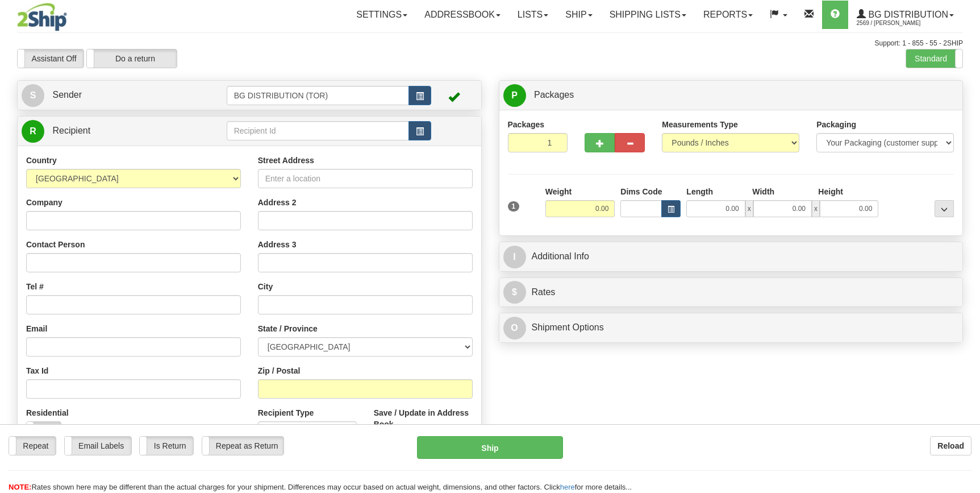 The height and width of the screenshot is (493, 980). What do you see at coordinates (490, 447) in the screenshot?
I see `button: Ship` at bounding box center [490, 447].